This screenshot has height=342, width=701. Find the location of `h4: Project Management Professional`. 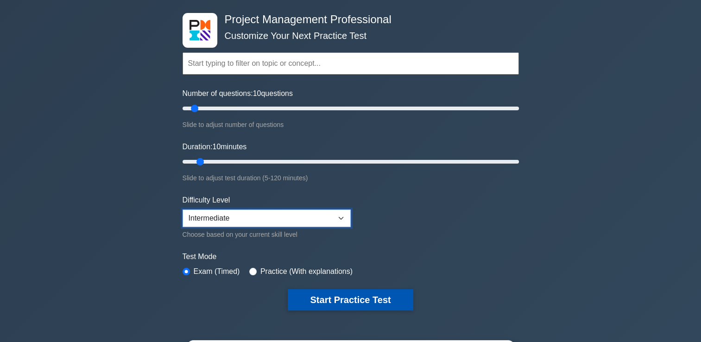

h4: Project Management Professional is located at coordinates (347, 19).